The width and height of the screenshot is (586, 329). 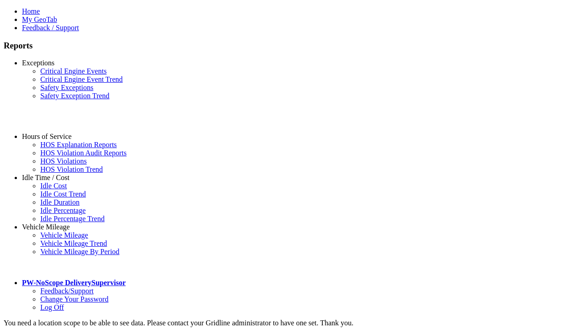 What do you see at coordinates (63, 161) in the screenshot?
I see `a: HOS Violations` at bounding box center [63, 161].